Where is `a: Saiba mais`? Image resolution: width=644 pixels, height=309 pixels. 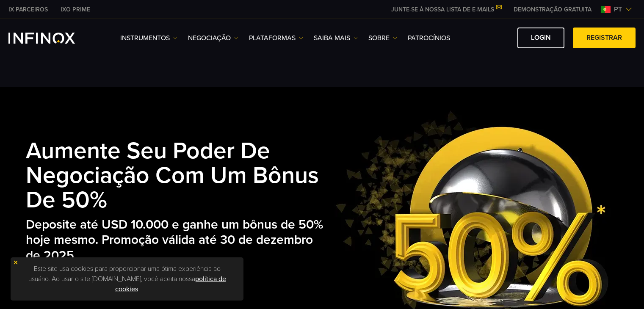
a: Saiba mais is located at coordinates (336, 38).